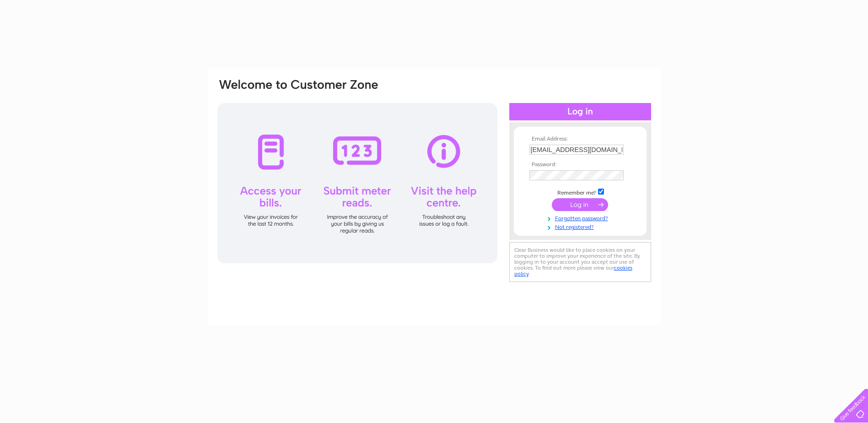 The image size is (868, 423). Describe the element at coordinates (581, 225) in the screenshot. I see `a: Not registered?` at that location.